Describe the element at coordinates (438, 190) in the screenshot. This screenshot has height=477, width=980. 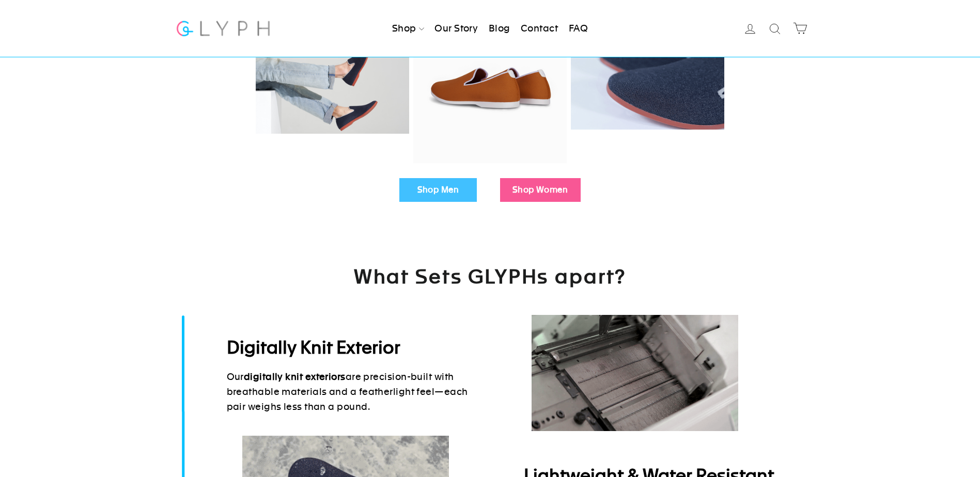
I see `a: Shop Men` at that location.